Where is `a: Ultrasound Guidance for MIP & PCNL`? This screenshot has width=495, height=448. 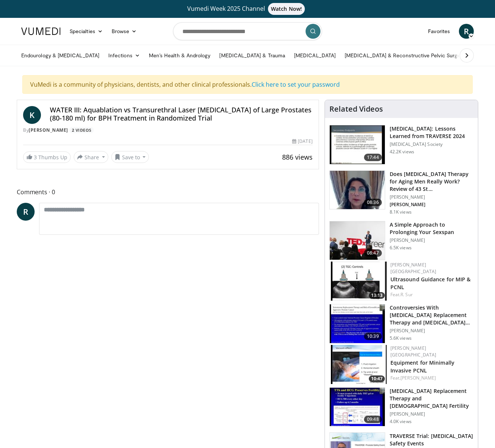 a: Ultrasound Guidance for MIP & PCNL is located at coordinates (430, 283).